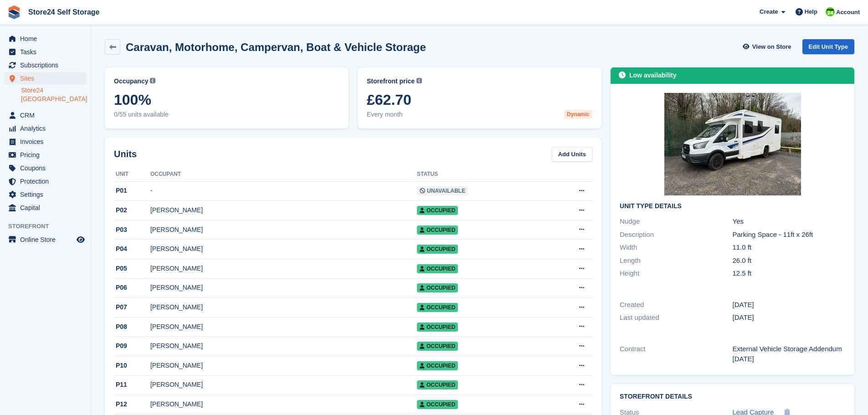  What do you see at coordinates (227, 114) in the screenshot?
I see `span: 0/55 units available` at bounding box center [227, 114].